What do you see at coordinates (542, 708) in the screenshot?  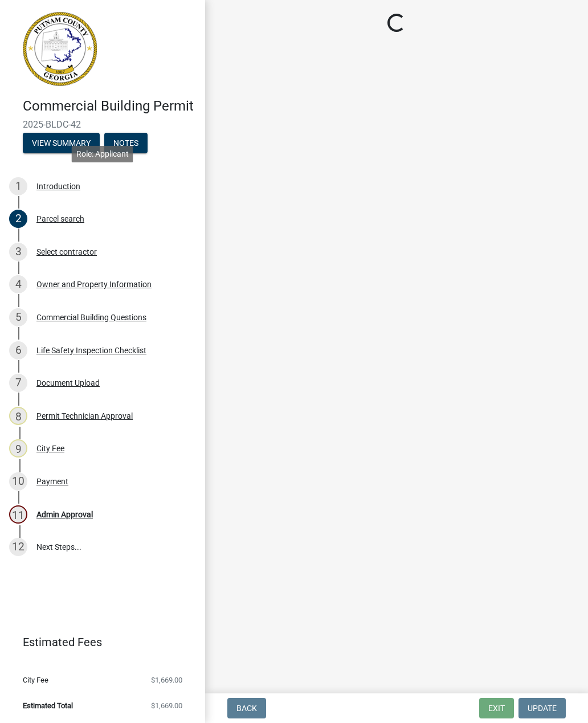 I see `button: Update` at bounding box center [542, 708].